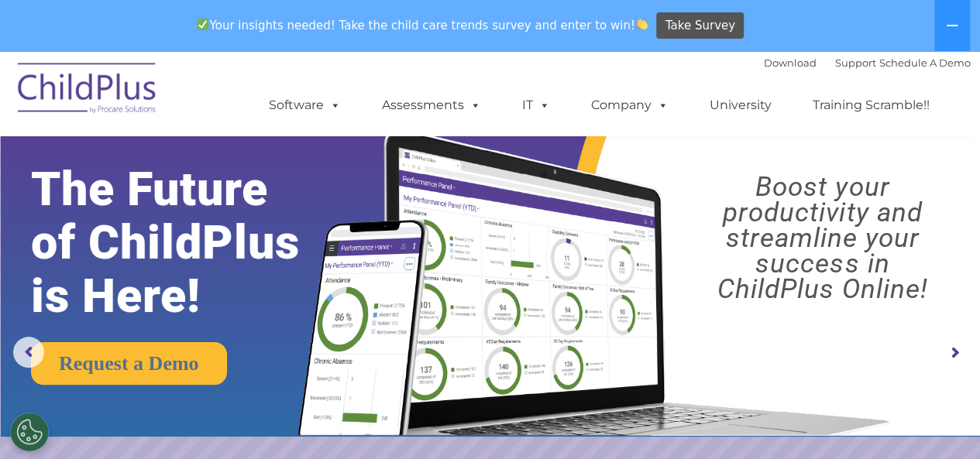  I want to click on a: Training Scramble!!, so click(870, 105).